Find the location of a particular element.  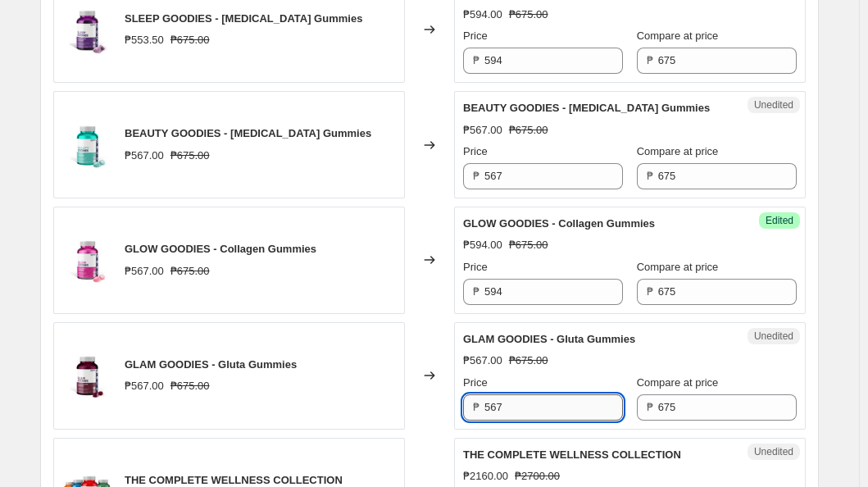

span: Edited is located at coordinates (779, 221).